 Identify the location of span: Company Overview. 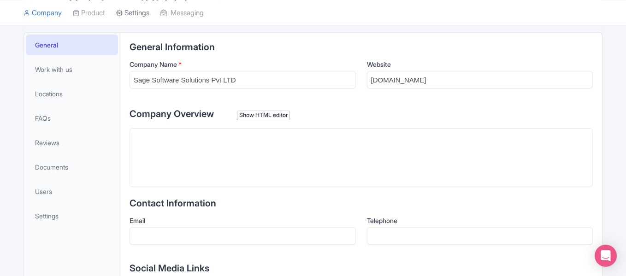
(171, 114).